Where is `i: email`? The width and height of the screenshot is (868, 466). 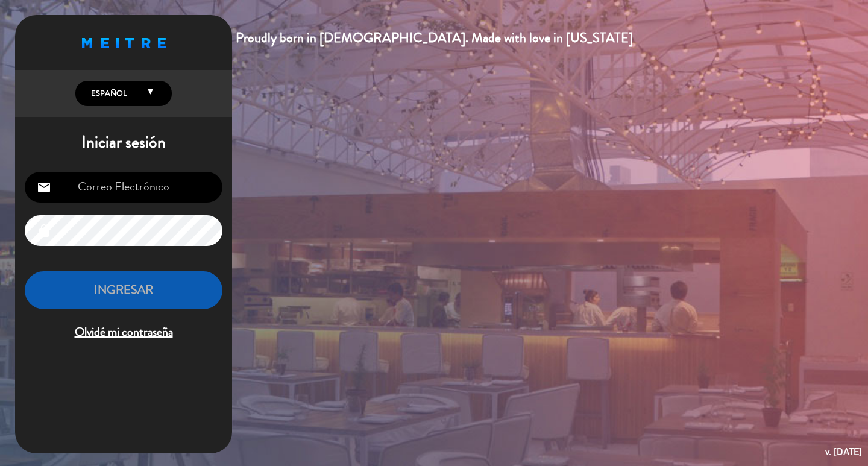 i: email is located at coordinates (44, 187).